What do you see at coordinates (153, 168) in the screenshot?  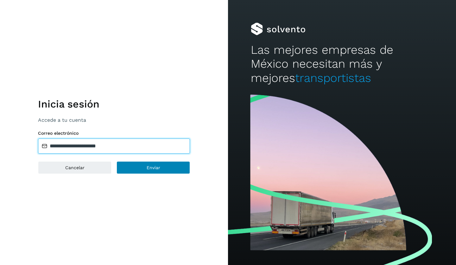 I see `button: Enviar` at bounding box center [153, 168].